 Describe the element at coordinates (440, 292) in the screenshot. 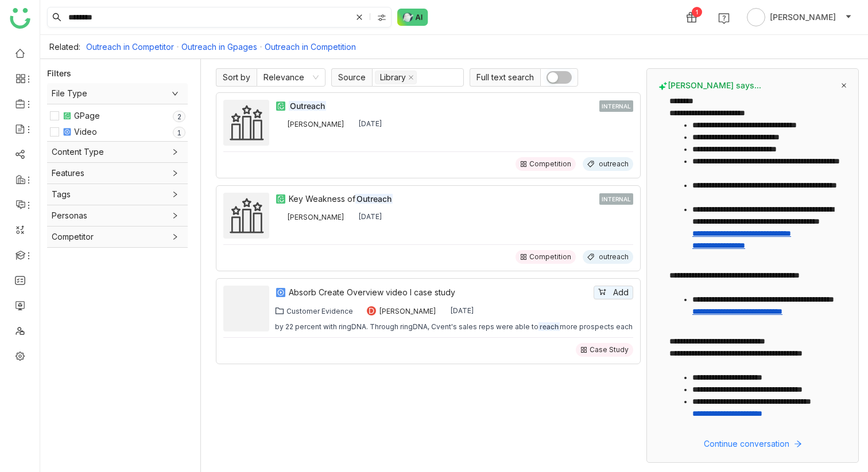

I see `a: Absorb Create Overview video I case study` at that location.